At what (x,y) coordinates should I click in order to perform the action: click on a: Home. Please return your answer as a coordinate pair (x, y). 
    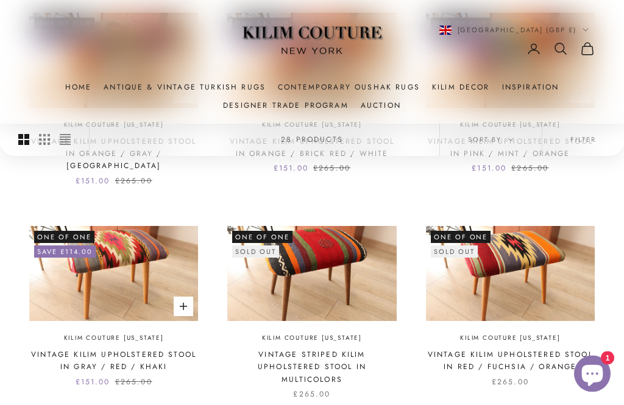
    Looking at the image, I should click on (79, 87).